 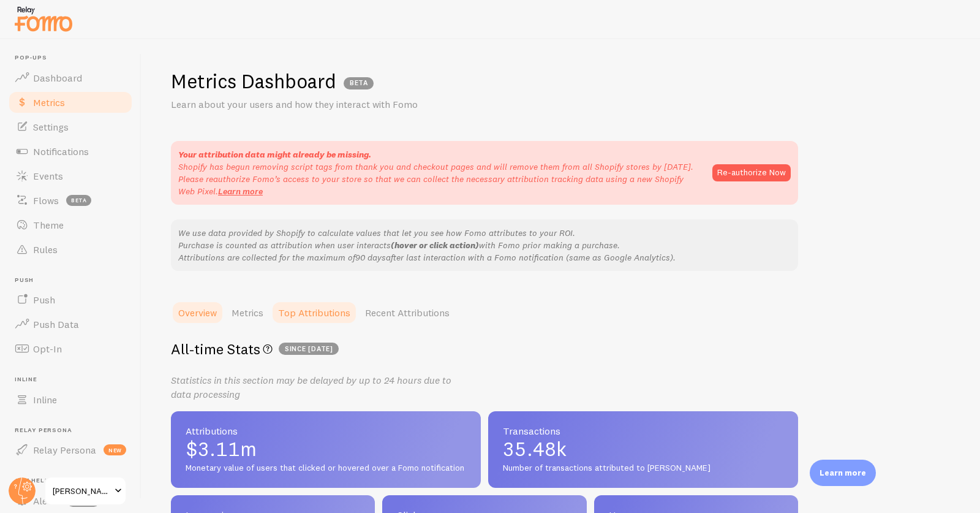 I want to click on span: 35.48k, so click(x=643, y=449).